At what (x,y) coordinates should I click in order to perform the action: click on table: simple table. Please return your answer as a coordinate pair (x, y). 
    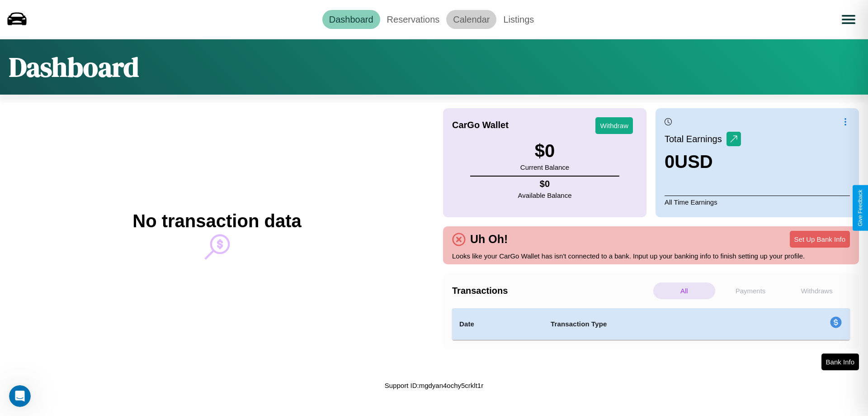
    Looking at the image, I should click on (651, 324).